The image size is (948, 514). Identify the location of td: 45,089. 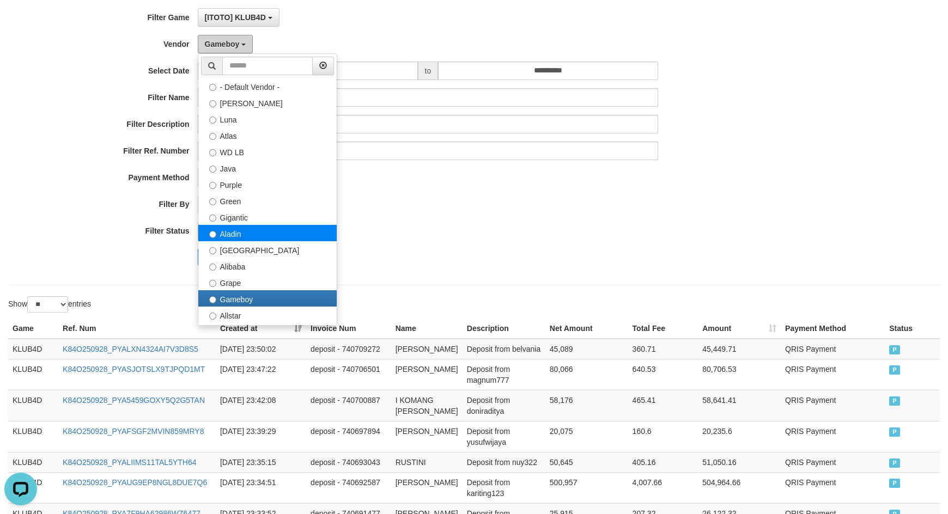
(587, 349).